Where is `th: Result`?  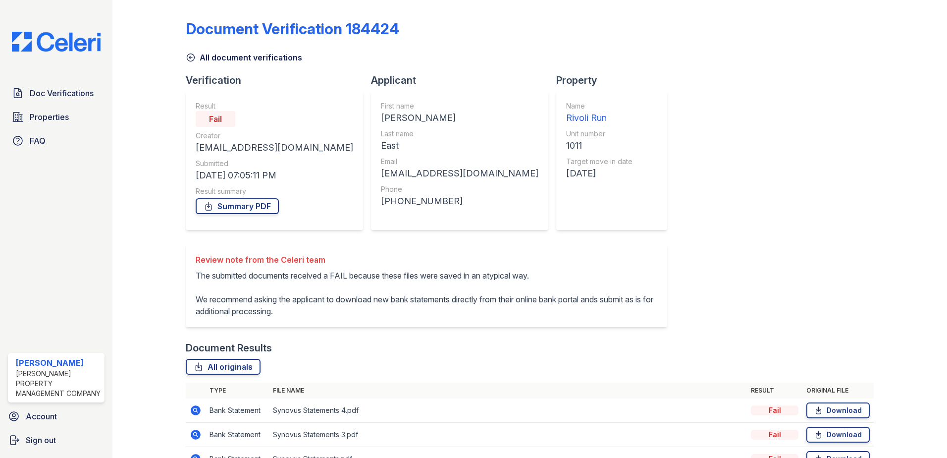 th: Result is located at coordinates (775, 390).